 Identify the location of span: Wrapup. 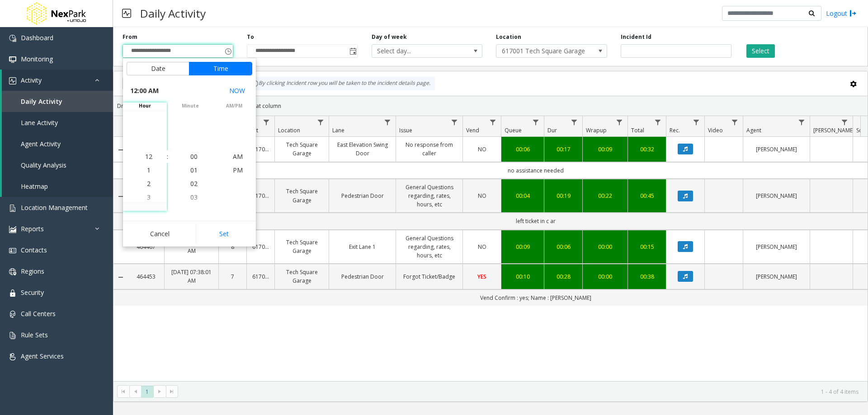
(596, 130).